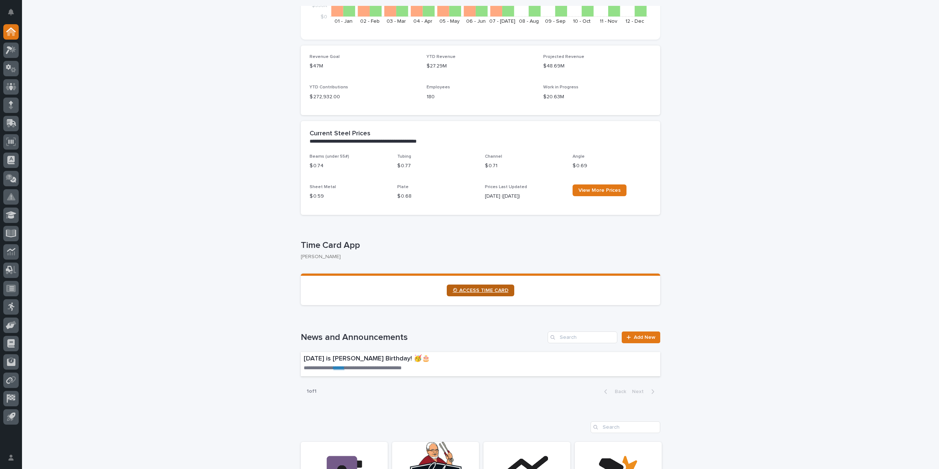 Image resolution: width=939 pixels, height=469 pixels. Describe the element at coordinates (597, 66) in the screenshot. I see `p: $48.69M` at that location.